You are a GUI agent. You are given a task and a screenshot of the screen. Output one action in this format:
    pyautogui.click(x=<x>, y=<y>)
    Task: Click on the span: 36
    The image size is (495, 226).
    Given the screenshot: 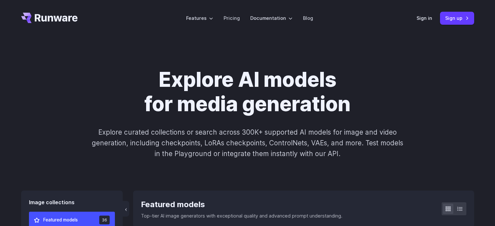 What is the action you would take?
    pyautogui.click(x=104, y=220)
    